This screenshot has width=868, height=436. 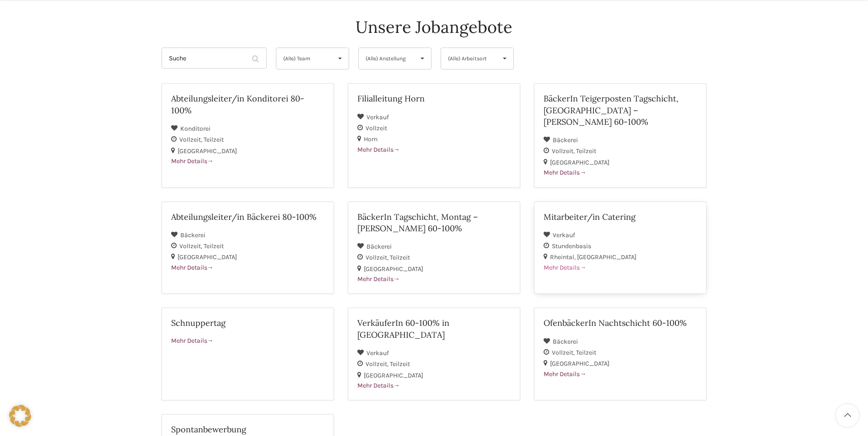 What do you see at coordinates (470, 59) in the screenshot?
I see `span: (Alle) Arbeitsort` at bounding box center [470, 59].